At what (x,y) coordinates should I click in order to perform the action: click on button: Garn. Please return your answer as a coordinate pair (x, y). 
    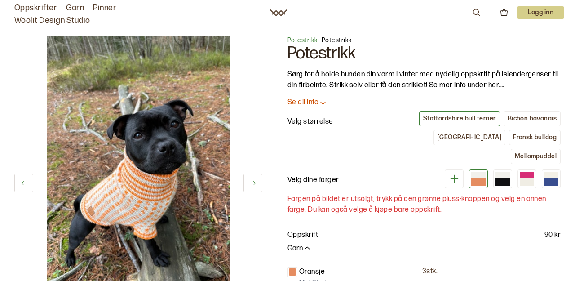
    Looking at the image, I should click on (299, 248).